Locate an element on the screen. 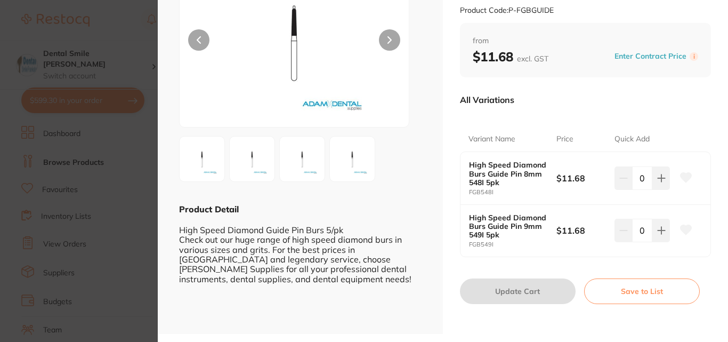 The width and height of the screenshot is (728, 342). small: Product Code: P-FGBGUIDE is located at coordinates (507, 10).